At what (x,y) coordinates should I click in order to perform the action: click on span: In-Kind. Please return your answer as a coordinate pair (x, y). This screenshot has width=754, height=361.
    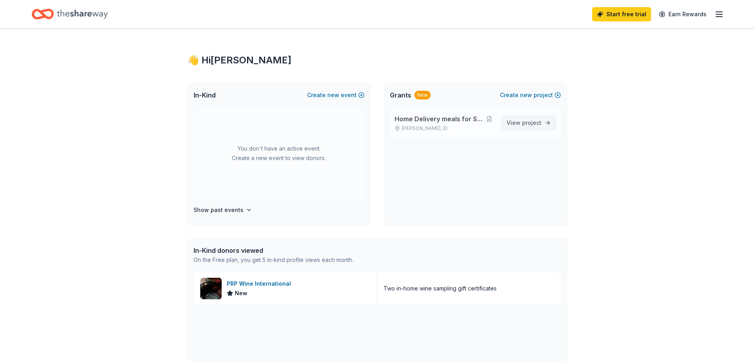
    Looking at the image, I should click on (205, 95).